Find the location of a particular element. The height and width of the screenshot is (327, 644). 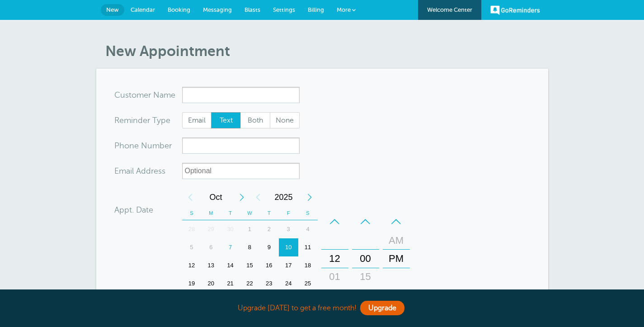

div: 22 is located at coordinates (249, 284).